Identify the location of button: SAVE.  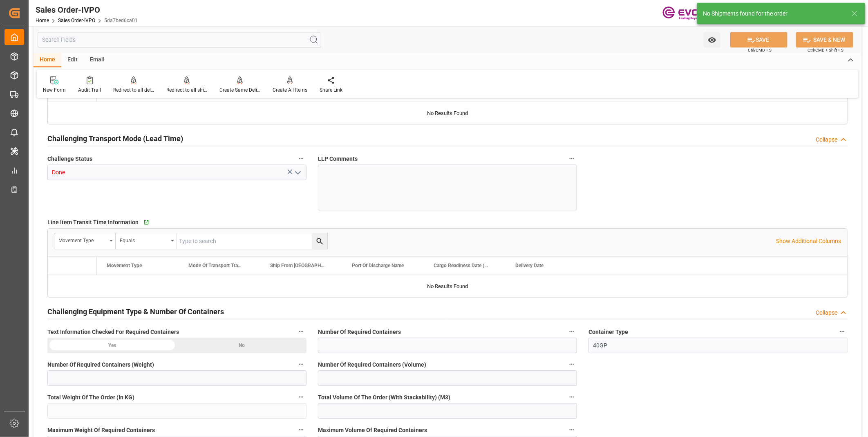
(759, 39).